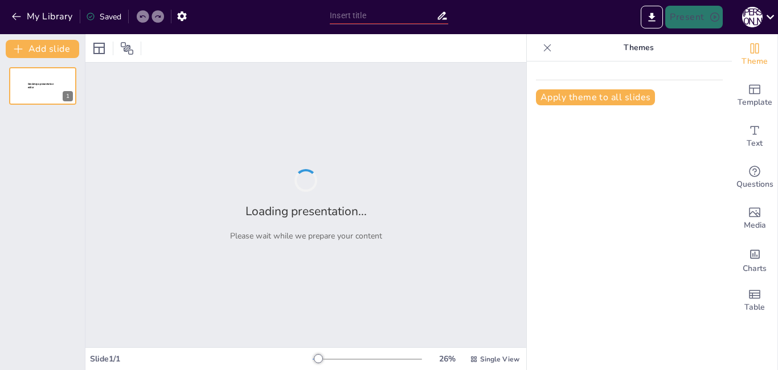  Describe the element at coordinates (127, 48) in the screenshot. I see `span: Position` at that location.